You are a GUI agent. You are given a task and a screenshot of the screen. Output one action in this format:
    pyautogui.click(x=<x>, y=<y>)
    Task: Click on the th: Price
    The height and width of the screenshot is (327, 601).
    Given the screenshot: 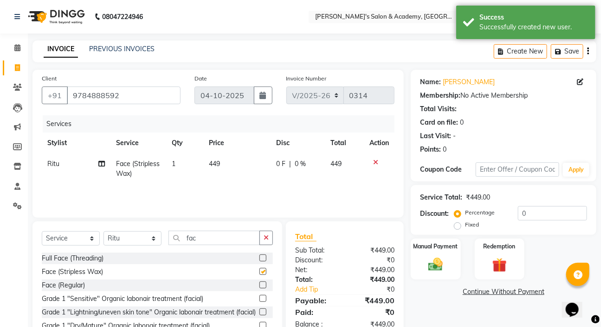 What is the action you would take?
    pyautogui.click(x=237, y=143)
    